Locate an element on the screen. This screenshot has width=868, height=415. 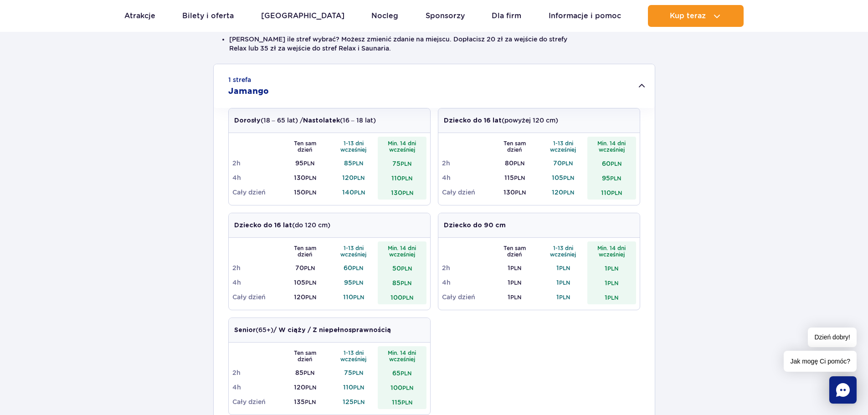
strong: Senior is located at coordinates (245, 330).